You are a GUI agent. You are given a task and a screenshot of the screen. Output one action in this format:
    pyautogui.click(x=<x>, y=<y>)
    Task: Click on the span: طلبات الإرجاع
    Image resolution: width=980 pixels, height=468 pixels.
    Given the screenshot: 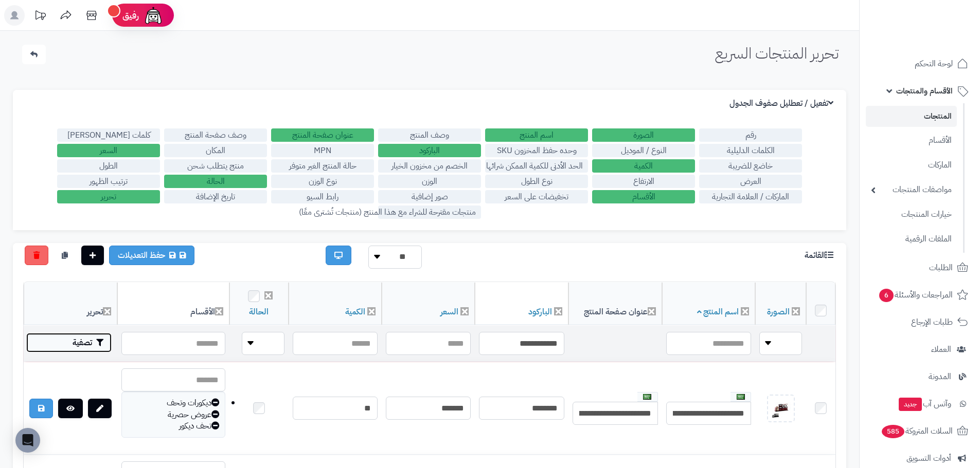 What is the action you would take?
    pyautogui.click(x=932, y=323)
    